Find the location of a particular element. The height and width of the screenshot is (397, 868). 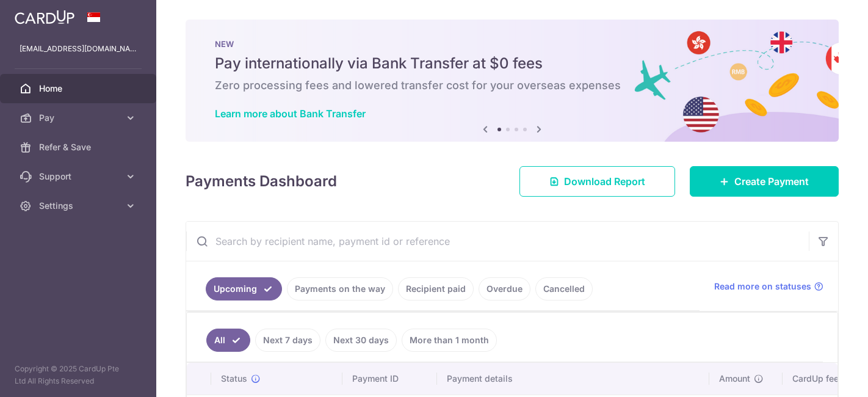

a: Overdue is located at coordinates (504, 289).